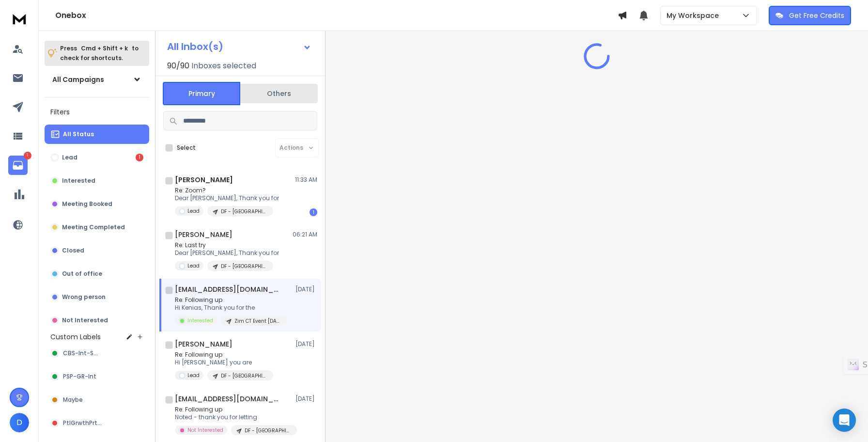 The width and height of the screenshot is (868, 442). What do you see at coordinates (226, 191) in the screenshot?
I see `p: Re: Zoom?` at bounding box center [226, 191].